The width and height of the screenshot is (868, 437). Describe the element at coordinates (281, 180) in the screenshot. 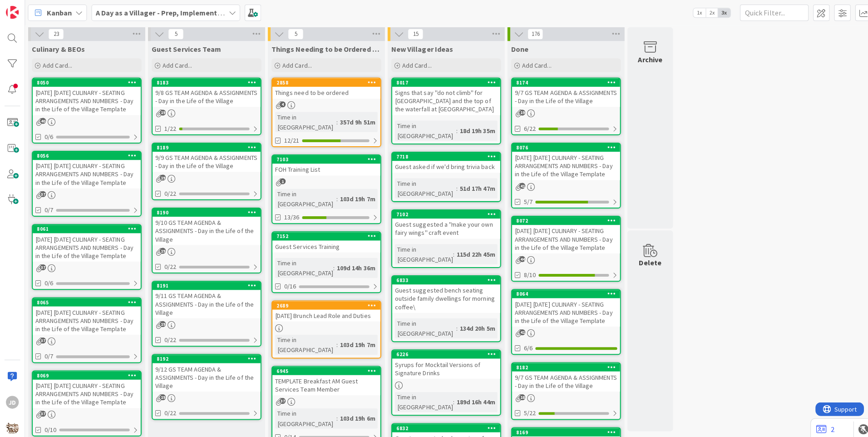

I see `span: 1` at that location.